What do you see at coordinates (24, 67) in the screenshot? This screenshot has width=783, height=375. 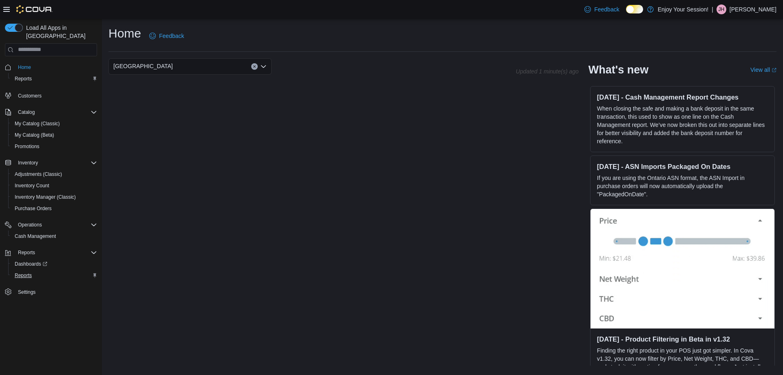 I see `a: Home` at bounding box center [24, 67].